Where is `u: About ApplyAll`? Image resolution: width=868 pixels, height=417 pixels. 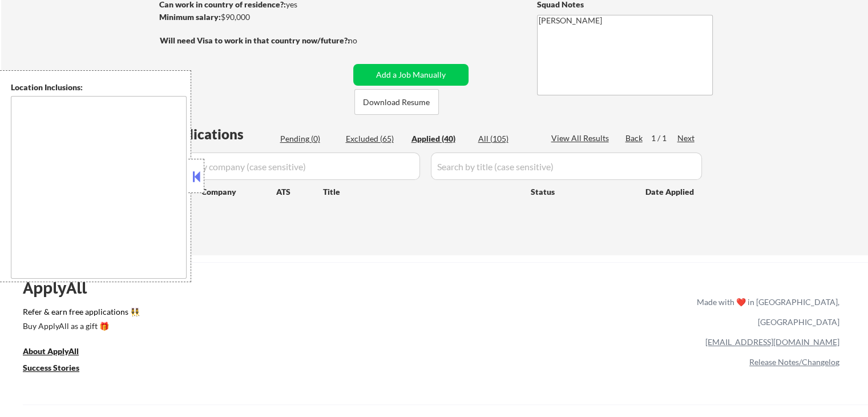
u: About ApplyAll is located at coordinates (51, 350).